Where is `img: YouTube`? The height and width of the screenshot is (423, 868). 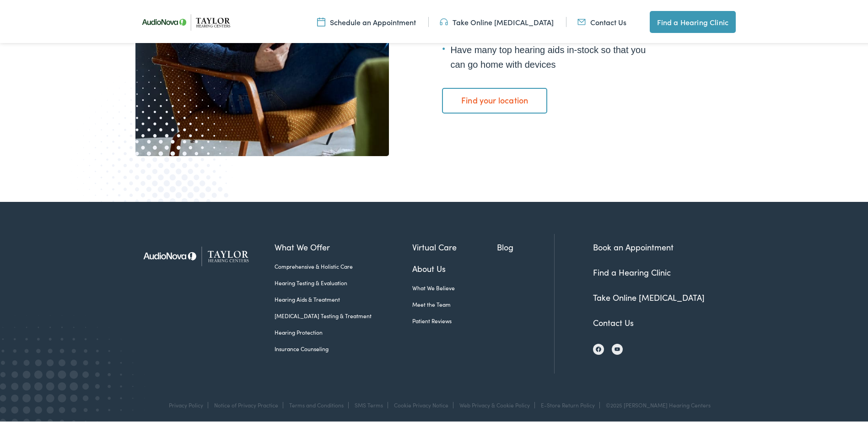 img: YouTube is located at coordinates (618, 347).